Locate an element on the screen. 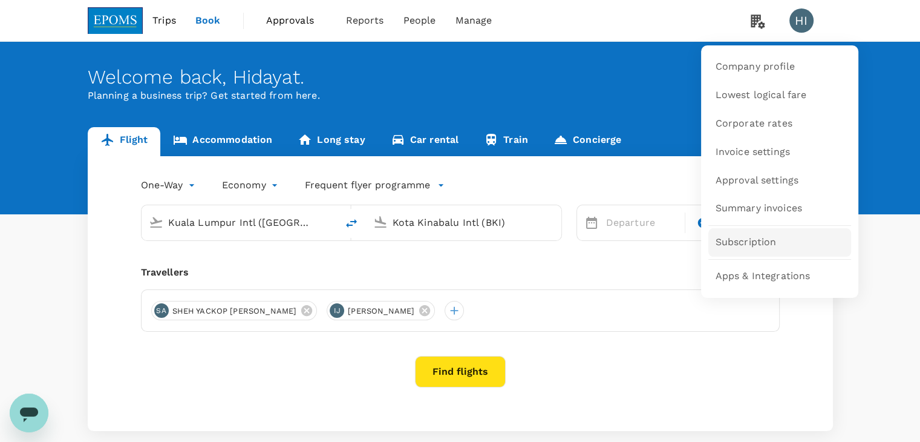 The image size is (920, 442). p: Planning a business trip? Get started from here. is located at coordinates (460, 96).